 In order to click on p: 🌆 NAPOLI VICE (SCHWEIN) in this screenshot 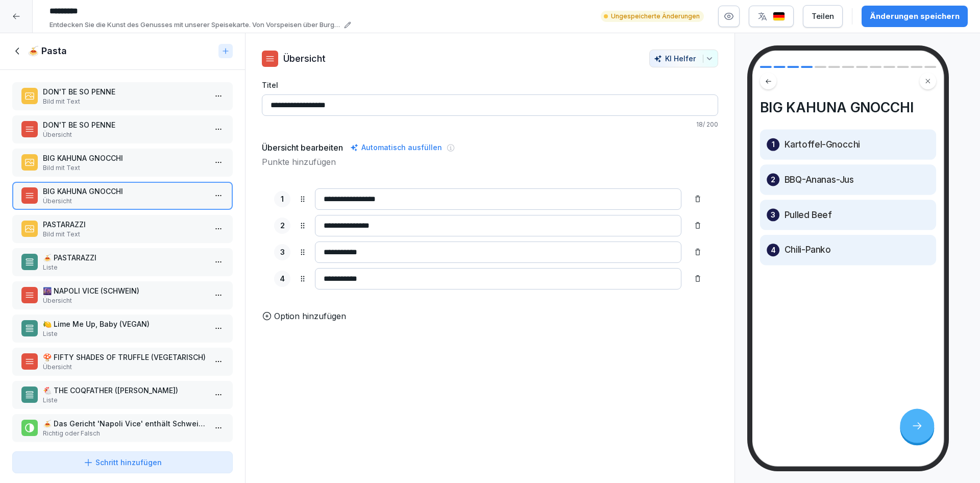, I will do `click(124, 290)`.